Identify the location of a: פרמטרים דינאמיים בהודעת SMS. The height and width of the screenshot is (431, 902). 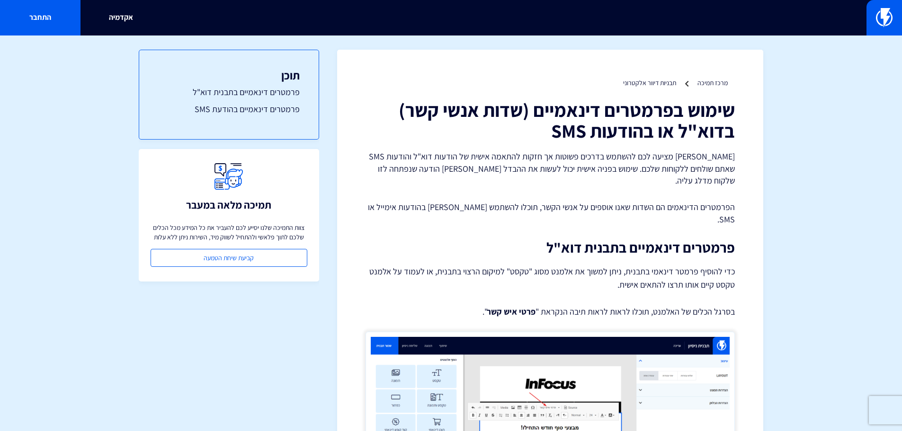
(229, 109).